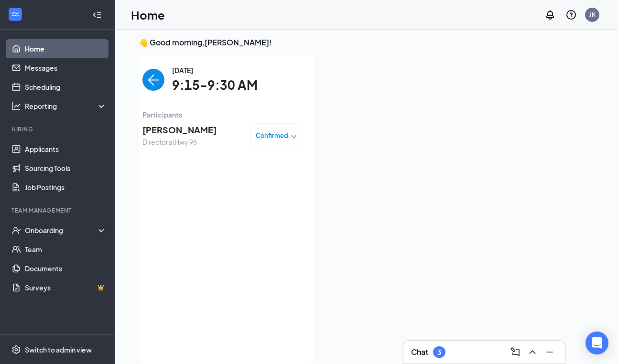 This screenshot has width=618, height=364. What do you see at coordinates (592, 14) in the screenshot?
I see `div: JK` at bounding box center [592, 14].